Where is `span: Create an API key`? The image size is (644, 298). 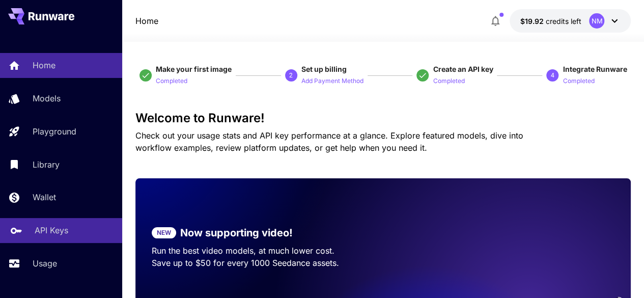
span: Create an API key is located at coordinates (463, 69).